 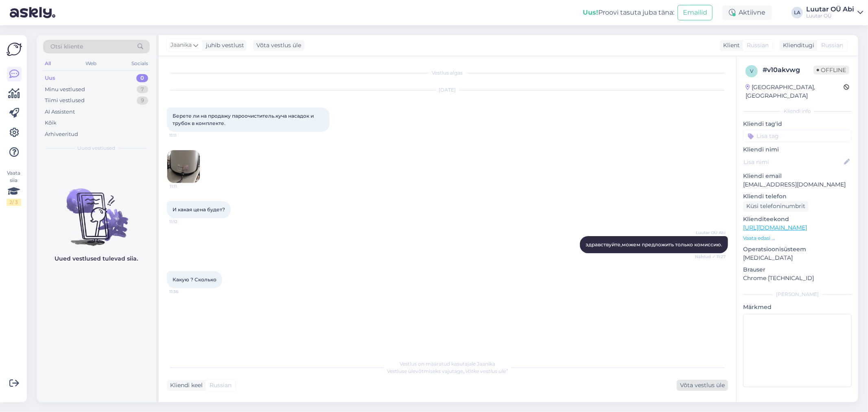 What do you see at coordinates (48, 63) in the screenshot?
I see `div: All` at bounding box center [48, 63].